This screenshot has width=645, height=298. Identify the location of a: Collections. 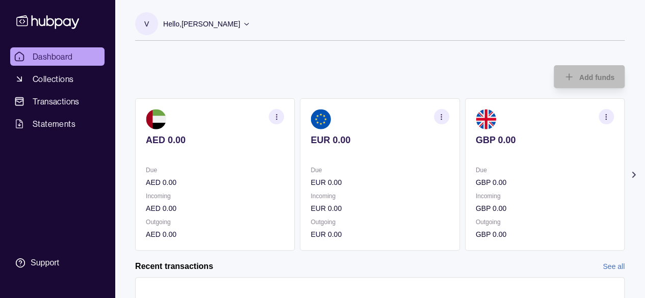
(57, 79).